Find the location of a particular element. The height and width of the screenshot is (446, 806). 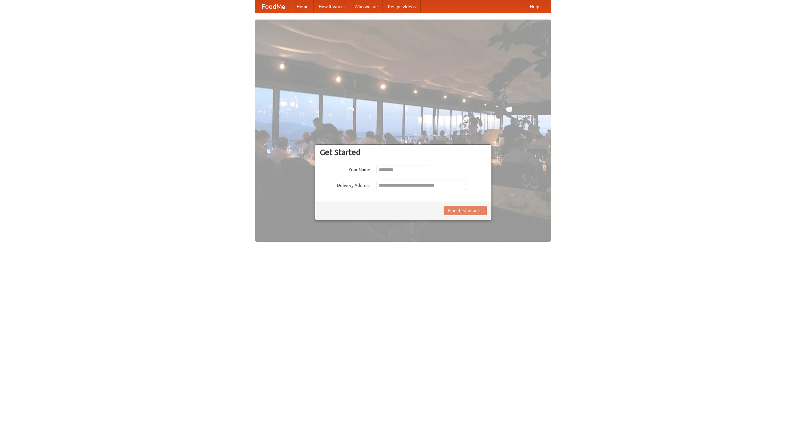

a: FoodMe is located at coordinates (273, 7).